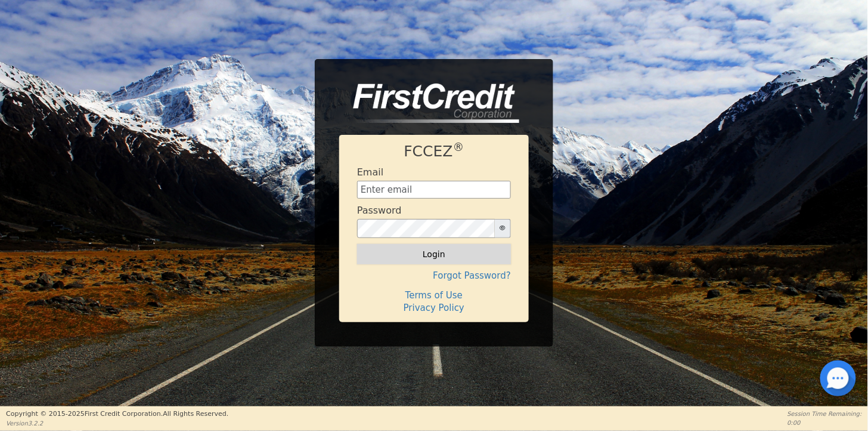 This screenshot has height=432, width=868. Describe the element at coordinates (434, 307) in the screenshot. I see `h4: Privacy Policy` at that location.